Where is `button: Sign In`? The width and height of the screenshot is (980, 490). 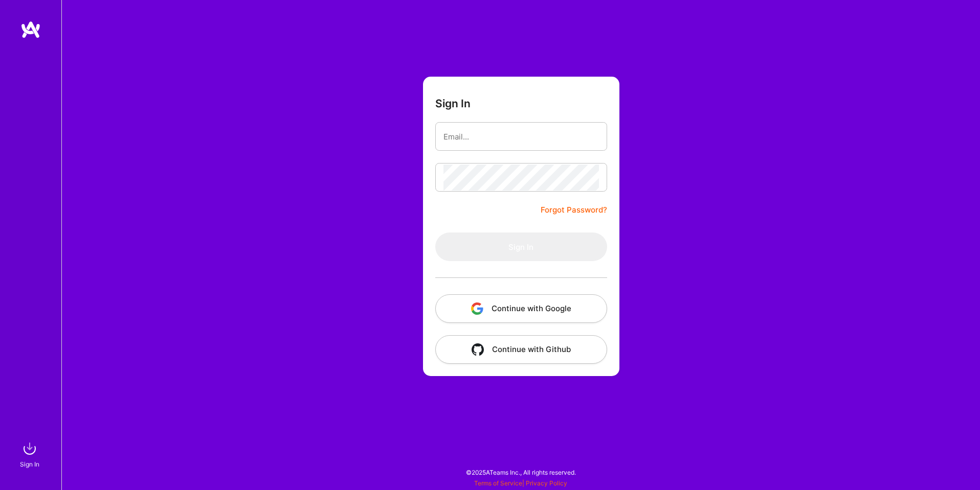
button: Sign In is located at coordinates (522, 247).